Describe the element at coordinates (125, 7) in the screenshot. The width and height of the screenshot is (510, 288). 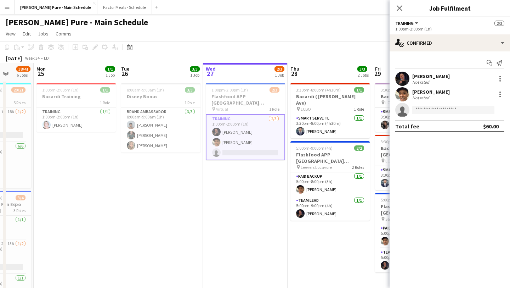
I see `button: Factor Meals - Schedule` at that location.